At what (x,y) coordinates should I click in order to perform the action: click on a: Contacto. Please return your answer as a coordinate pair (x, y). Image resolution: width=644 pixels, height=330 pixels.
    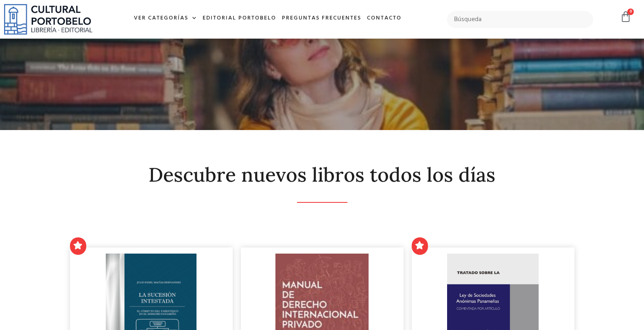
    Looking at the image, I should click on (384, 18).